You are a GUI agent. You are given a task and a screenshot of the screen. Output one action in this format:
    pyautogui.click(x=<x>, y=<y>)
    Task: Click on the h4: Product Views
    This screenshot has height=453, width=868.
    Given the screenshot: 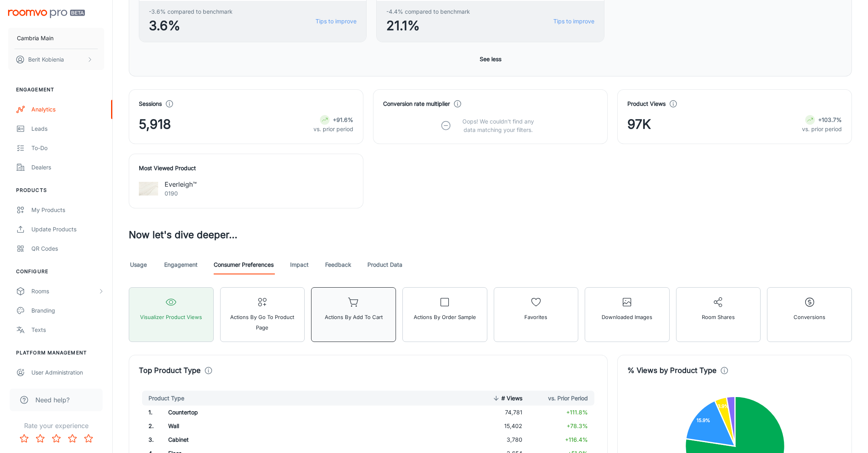 What is the action you would take?
    pyautogui.click(x=646, y=104)
    